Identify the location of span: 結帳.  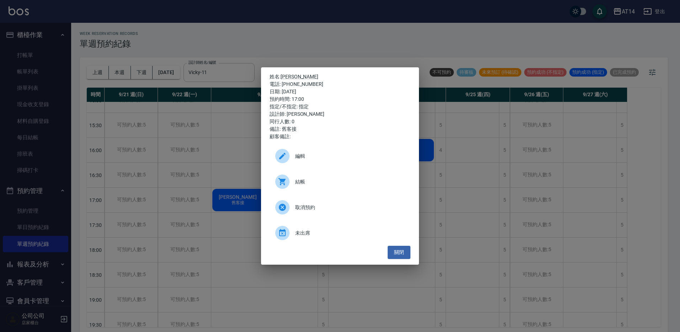
(350, 181).